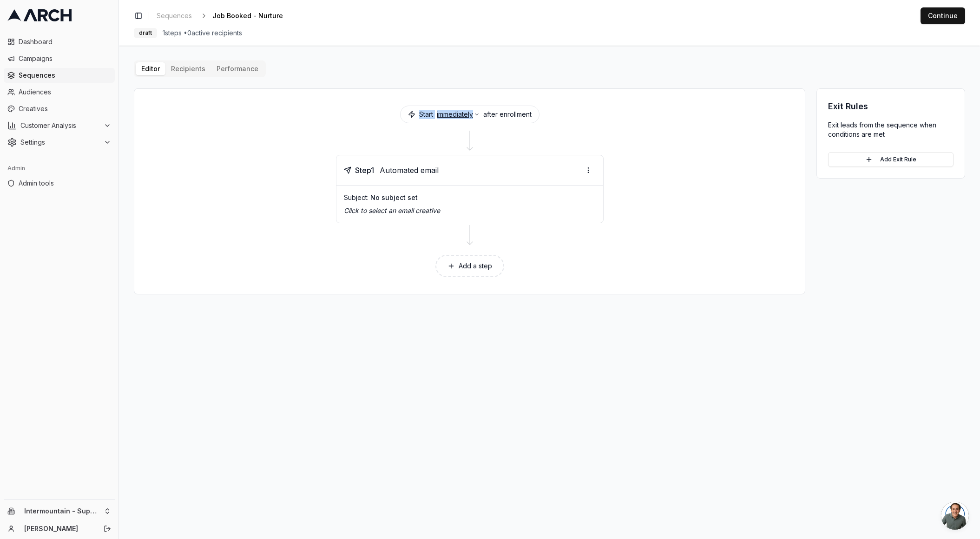 This screenshot has height=539, width=980. I want to click on h3: Exit Rules, so click(891, 106).